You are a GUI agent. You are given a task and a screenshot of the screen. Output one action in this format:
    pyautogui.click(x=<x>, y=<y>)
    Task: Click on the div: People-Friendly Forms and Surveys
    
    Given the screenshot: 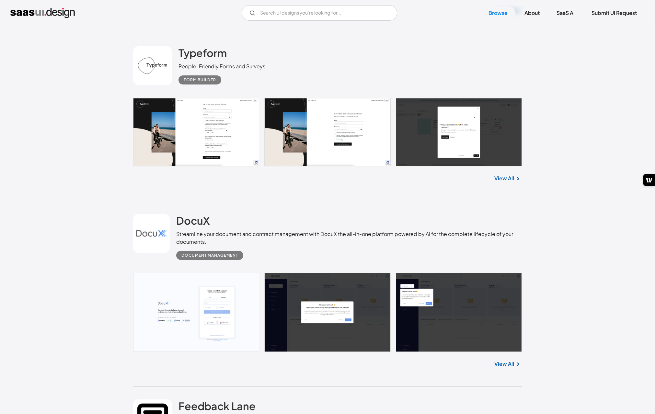 What is the action you would take?
    pyautogui.click(x=222, y=66)
    